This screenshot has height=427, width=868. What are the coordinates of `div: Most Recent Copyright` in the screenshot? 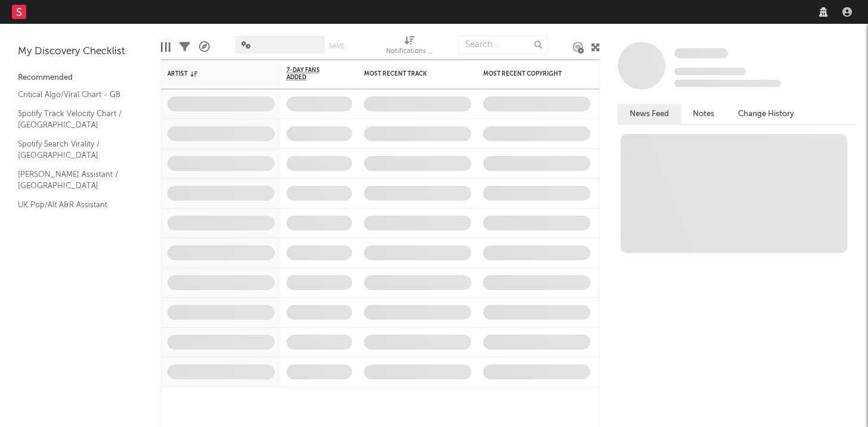 It's located at (528, 74).